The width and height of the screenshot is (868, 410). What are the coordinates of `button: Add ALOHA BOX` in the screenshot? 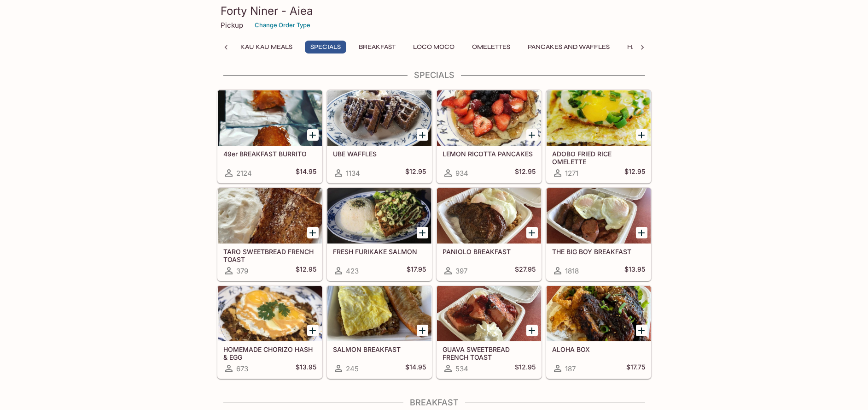 It's located at (641, 330).